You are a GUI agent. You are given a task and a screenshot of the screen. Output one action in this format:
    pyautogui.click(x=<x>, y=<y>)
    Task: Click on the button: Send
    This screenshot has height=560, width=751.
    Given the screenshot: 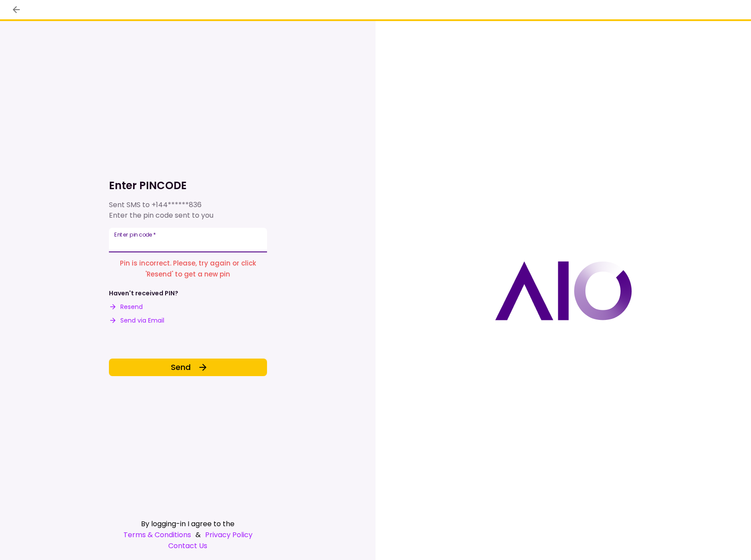 What is the action you would take?
    pyautogui.click(x=188, y=367)
    